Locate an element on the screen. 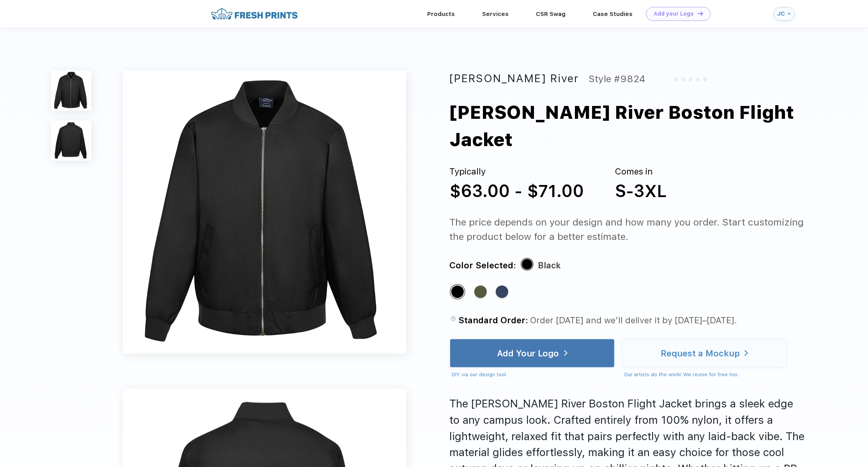 The height and width of the screenshot is (467, 868). div: The price depends on your design and how many you order. Start customizing the product below for ... is located at coordinates (627, 229).